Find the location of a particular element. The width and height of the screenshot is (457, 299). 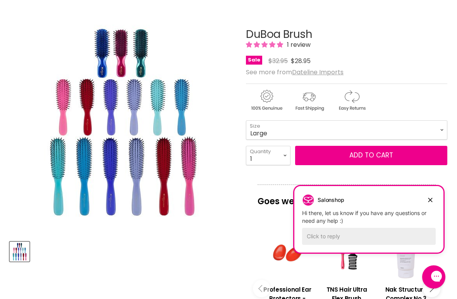

span: Sale is located at coordinates (254, 60).